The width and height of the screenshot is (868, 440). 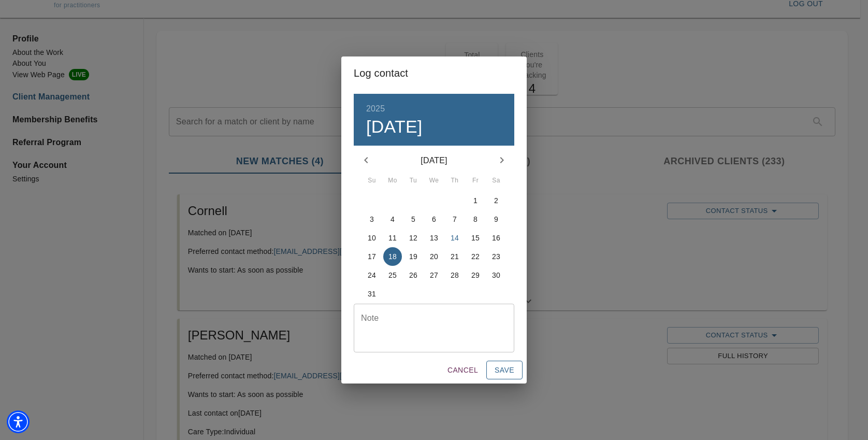 What do you see at coordinates (18, 422) in the screenshot?
I see `div: Accessibility Menu` at bounding box center [18, 422].